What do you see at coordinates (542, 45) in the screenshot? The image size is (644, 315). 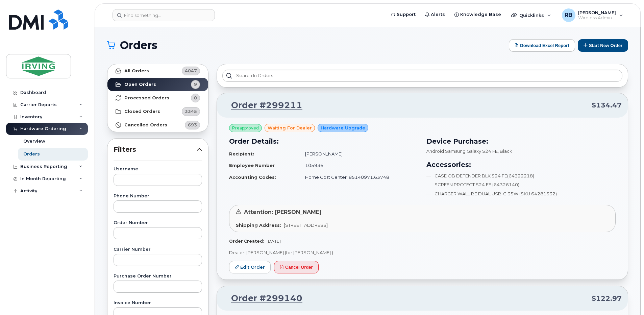 I see `button: Download Excel Report` at bounding box center [542, 45].